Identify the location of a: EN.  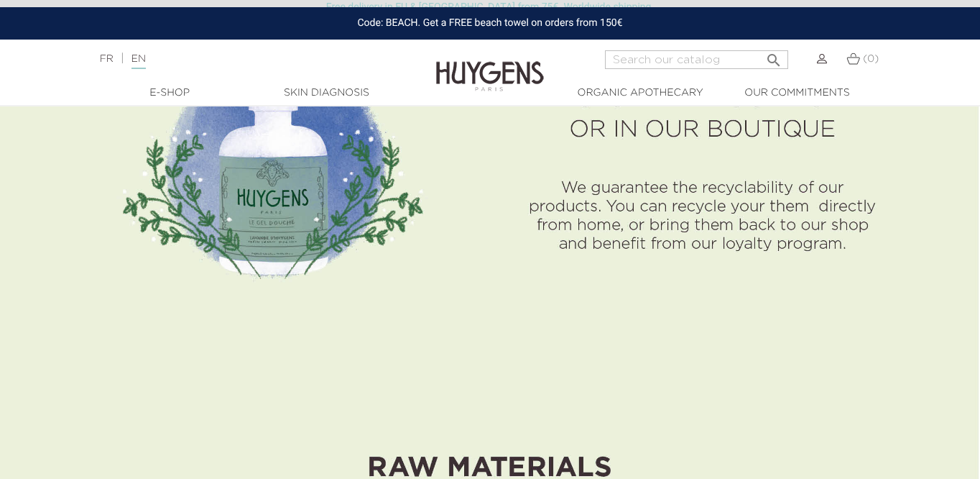
(139, 61).